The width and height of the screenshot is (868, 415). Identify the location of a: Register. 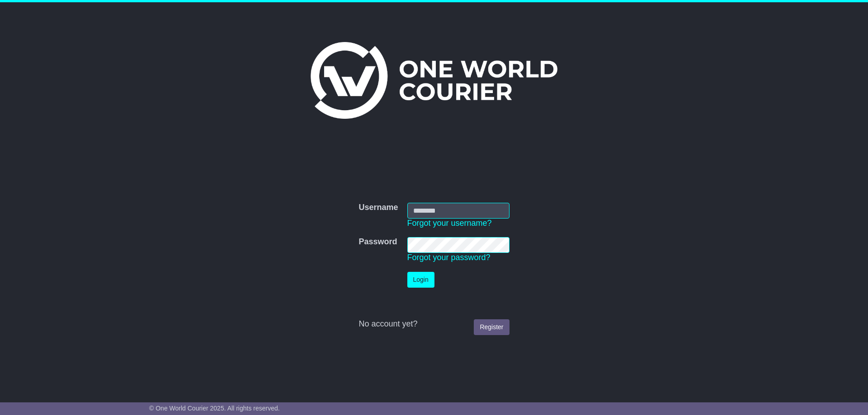
(491, 327).